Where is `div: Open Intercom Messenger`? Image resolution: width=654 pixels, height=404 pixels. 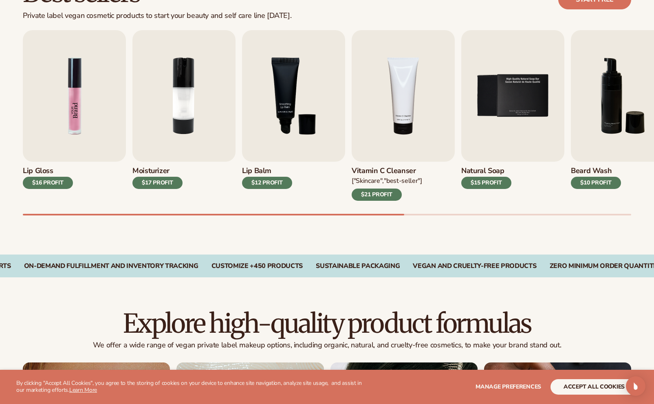
div: Open Intercom Messenger is located at coordinates (636, 386).